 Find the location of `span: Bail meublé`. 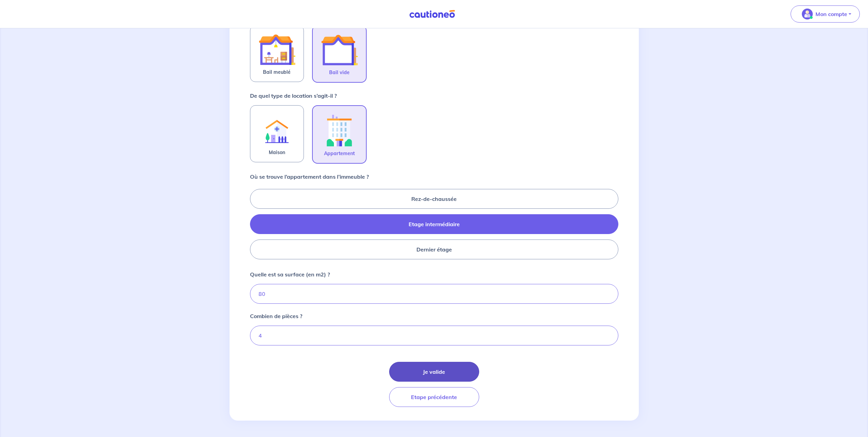

span: Bail meublé is located at coordinates (277, 72).